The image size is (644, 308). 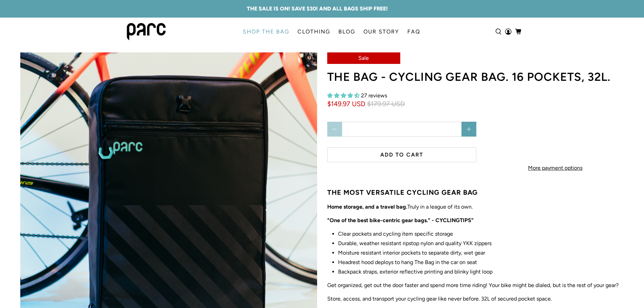 I want to click on a: FAQ, so click(x=414, y=32).